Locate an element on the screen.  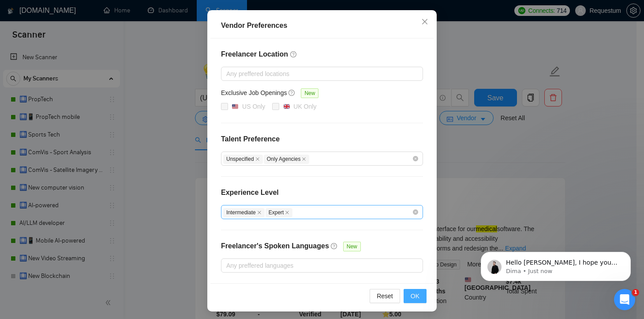
span: Intermediate is located at coordinates (244, 212).